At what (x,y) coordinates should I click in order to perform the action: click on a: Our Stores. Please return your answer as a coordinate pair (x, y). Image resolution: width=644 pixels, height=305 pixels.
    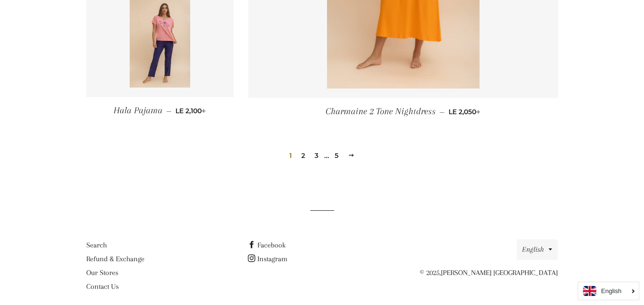
    Looking at the image, I should click on (102, 273).